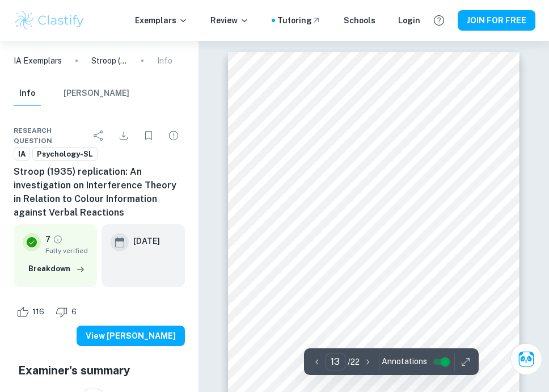  What do you see at coordinates (99, 136) in the screenshot?
I see `div: Share` at bounding box center [99, 136].